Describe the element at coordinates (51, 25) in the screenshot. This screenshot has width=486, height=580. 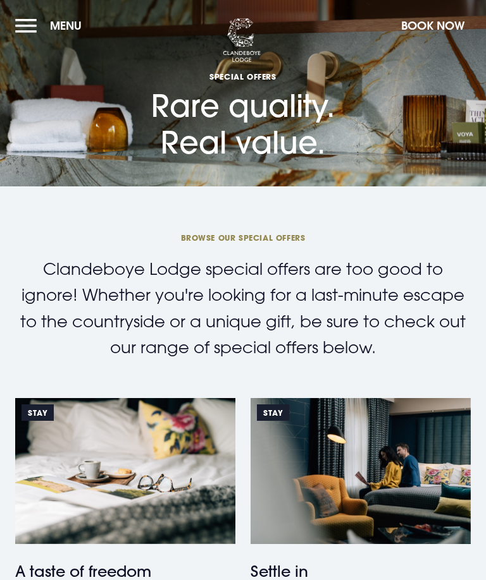
I see `button: Menu` at that location.